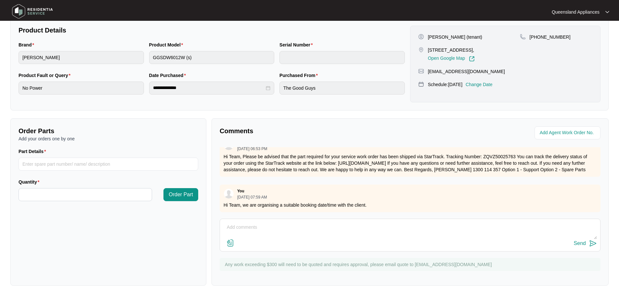  What do you see at coordinates (297, 45) in the screenshot?
I see `label: Serial Number` at bounding box center [297, 45].